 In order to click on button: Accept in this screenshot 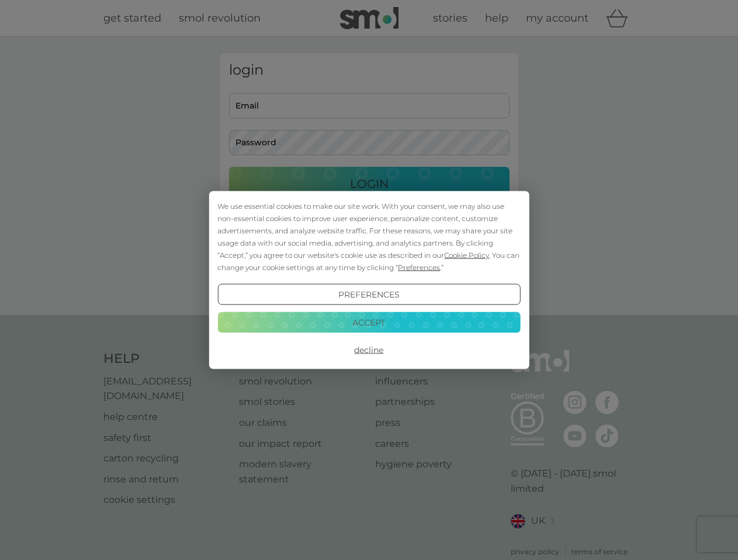, I will do `click(368, 322)`.